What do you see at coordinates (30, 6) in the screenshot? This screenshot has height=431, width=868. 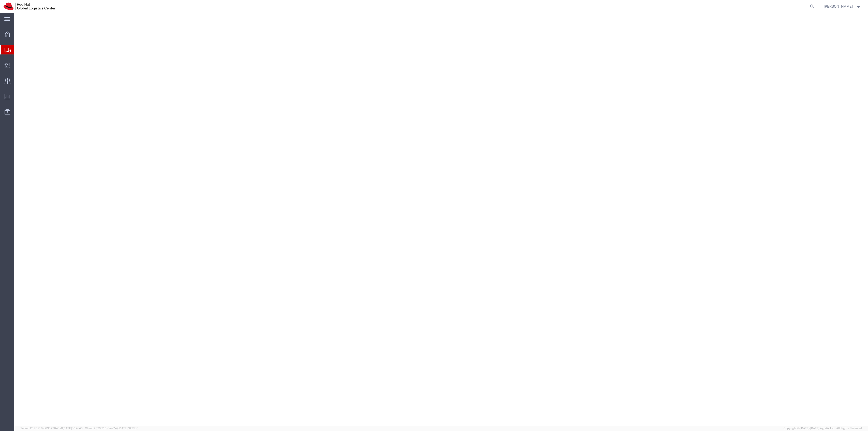 I see `img: logo` at bounding box center [30, 6].